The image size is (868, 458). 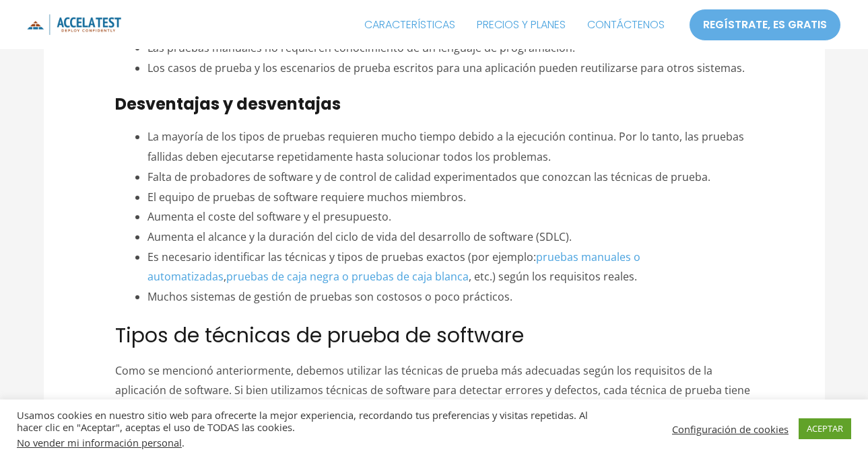 What do you see at coordinates (319, 335) in the screenshot?
I see `font: Tipos de técnicas de prueba de software` at bounding box center [319, 335].